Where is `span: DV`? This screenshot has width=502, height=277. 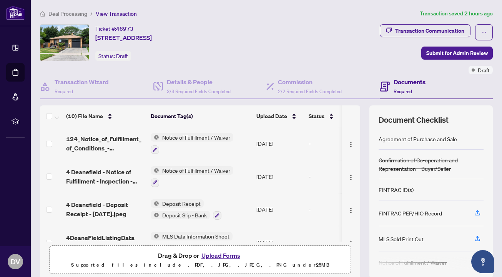 span: DV is located at coordinates (15, 261).